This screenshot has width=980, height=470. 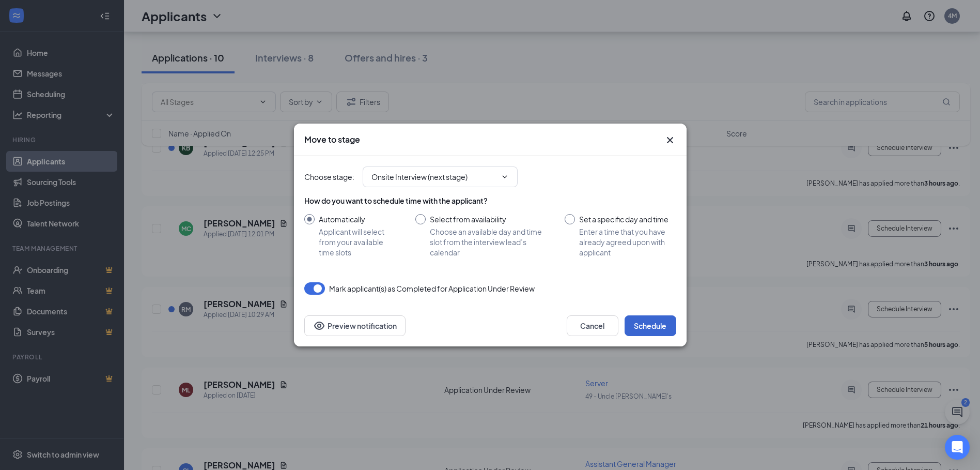 What do you see at coordinates (355, 326) in the screenshot?
I see `button: Preview notificationEye` at bounding box center [355, 326].